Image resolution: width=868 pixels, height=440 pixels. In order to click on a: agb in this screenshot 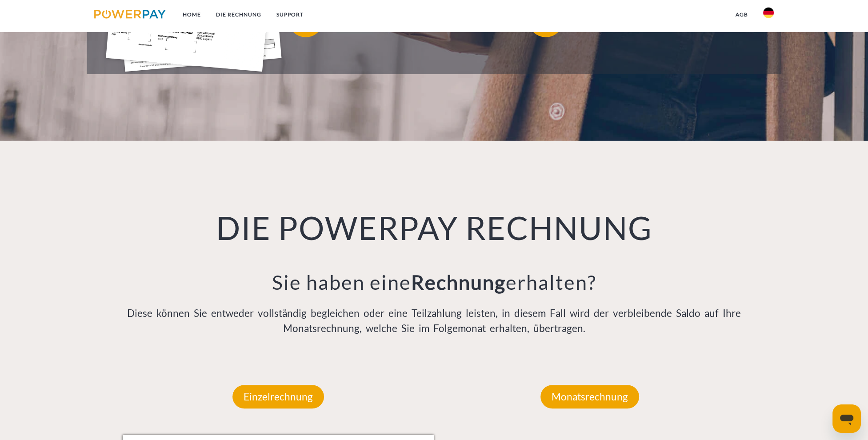, I will do `click(742, 14)`.